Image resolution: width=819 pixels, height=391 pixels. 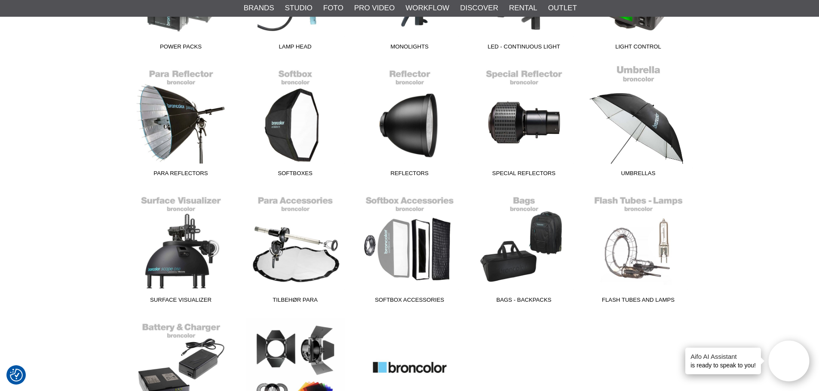 I want to click on span: Surface Visualizer, so click(x=181, y=302).